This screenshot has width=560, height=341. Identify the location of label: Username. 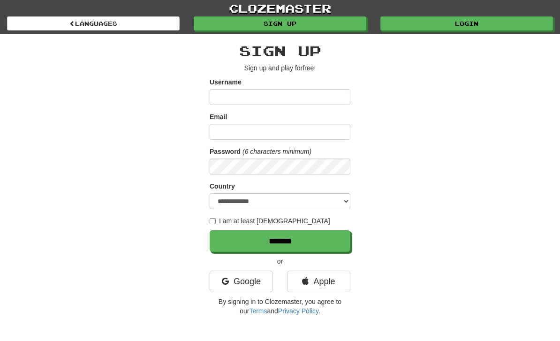
(225, 82).